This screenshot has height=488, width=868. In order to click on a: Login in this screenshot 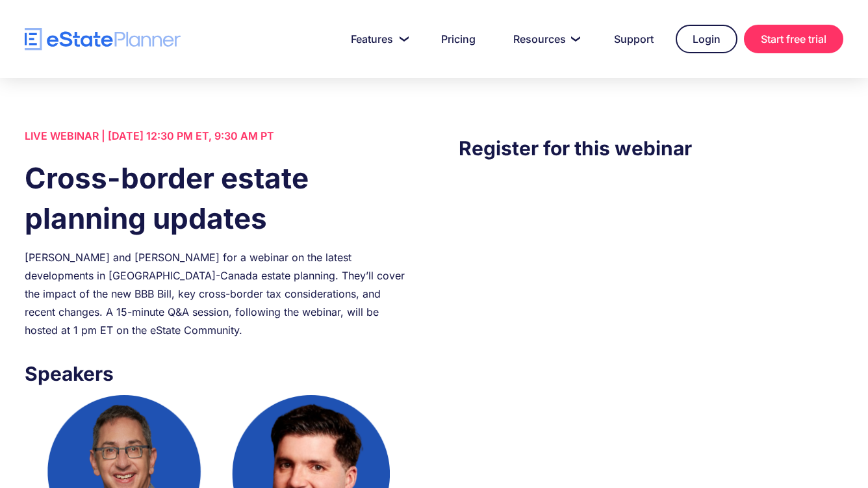, I will do `click(706, 39)`.